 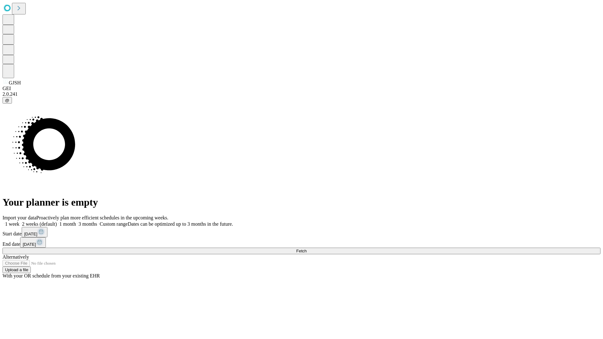 I want to click on button: Upload a file, so click(x=17, y=270).